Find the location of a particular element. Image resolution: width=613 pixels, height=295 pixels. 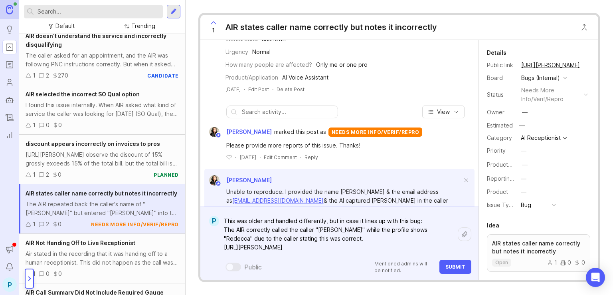

div: Board is located at coordinates (501, 78).